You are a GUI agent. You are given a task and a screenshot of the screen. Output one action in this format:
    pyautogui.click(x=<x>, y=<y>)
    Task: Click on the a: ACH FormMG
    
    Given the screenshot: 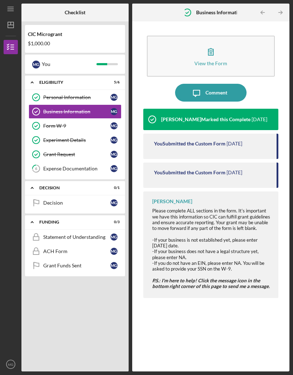 What is the action you would take?
    pyautogui.click(x=75, y=252)
    